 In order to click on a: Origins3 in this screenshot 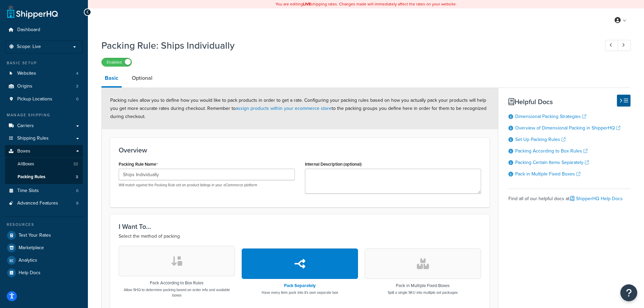, I will do `click(44, 87)`.